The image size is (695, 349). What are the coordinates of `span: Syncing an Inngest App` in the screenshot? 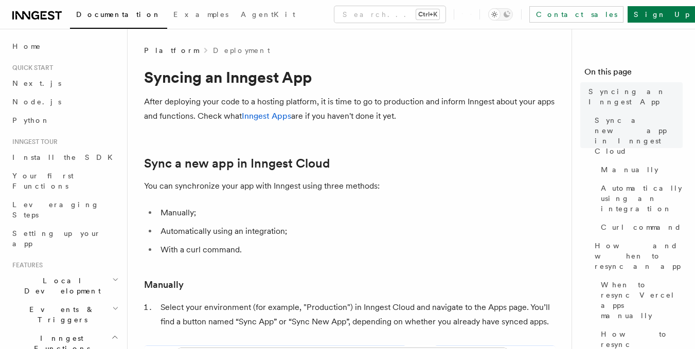 It's located at (636, 97).